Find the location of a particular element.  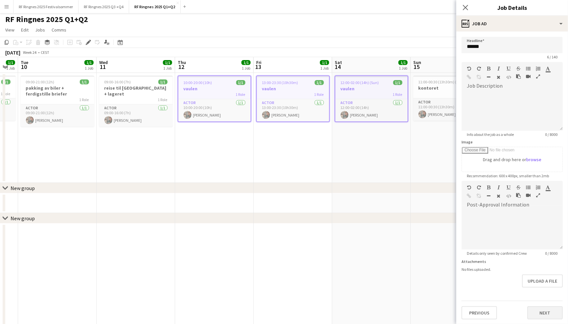

span: Wed is located at coordinates (103, 62).